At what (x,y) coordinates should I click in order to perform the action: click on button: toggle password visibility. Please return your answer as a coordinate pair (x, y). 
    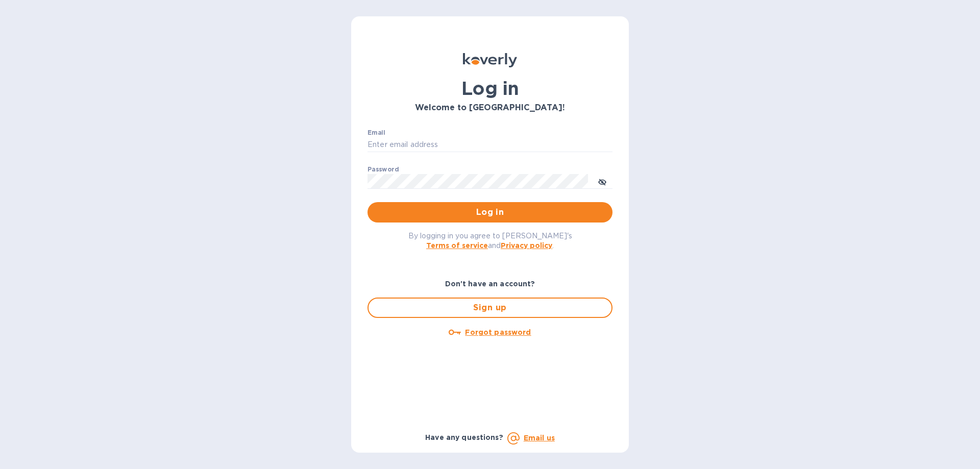
    Looking at the image, I should click on (602, 181).